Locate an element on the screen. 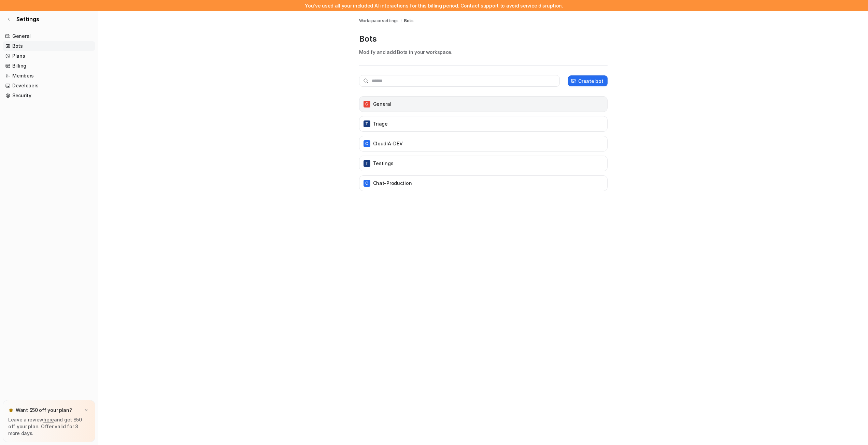 The width and height of the screenshot is (868, 445). a: Developers is located at coordinates (49, 86).